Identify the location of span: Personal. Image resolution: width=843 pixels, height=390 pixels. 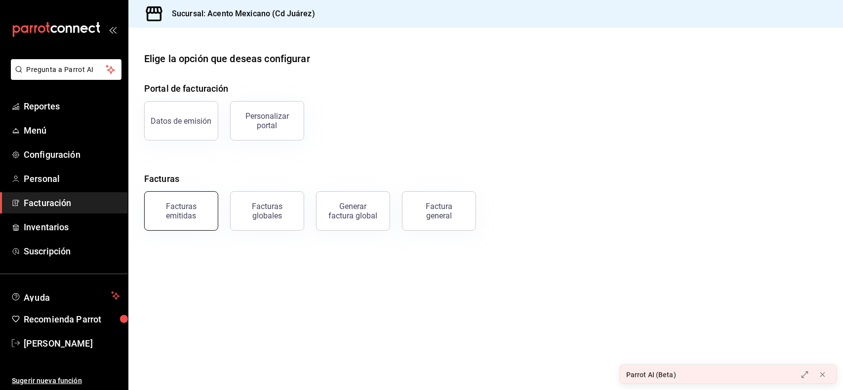
(72, 179).